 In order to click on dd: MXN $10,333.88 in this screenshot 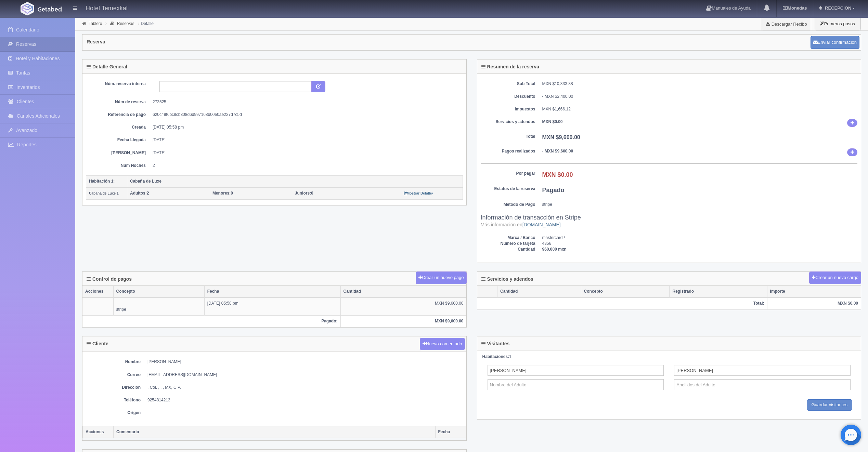, I will do `click(700, 84)`.